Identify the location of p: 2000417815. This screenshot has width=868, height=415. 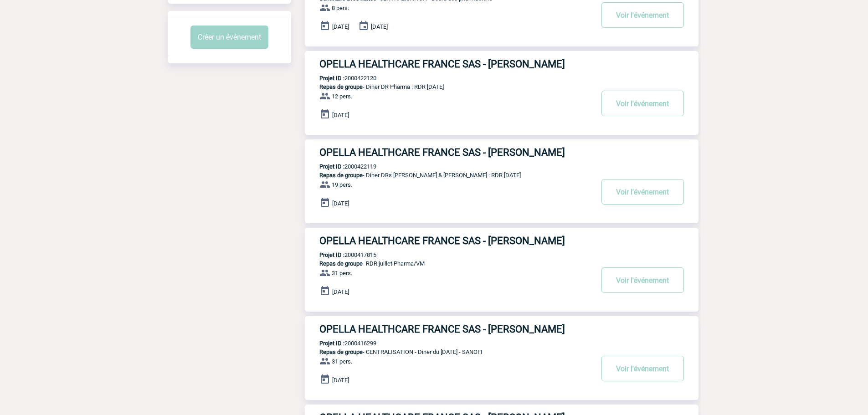
(341, 255).